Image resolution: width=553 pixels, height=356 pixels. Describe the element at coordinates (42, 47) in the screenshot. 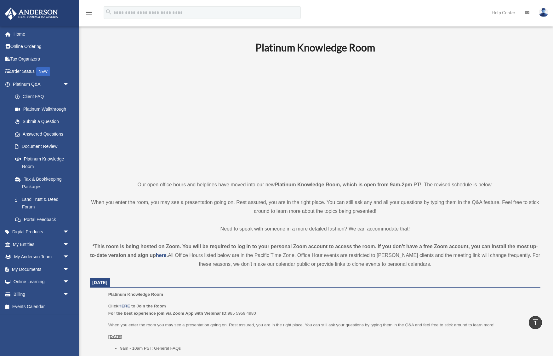

I see `a: Online Ordering` at that location.